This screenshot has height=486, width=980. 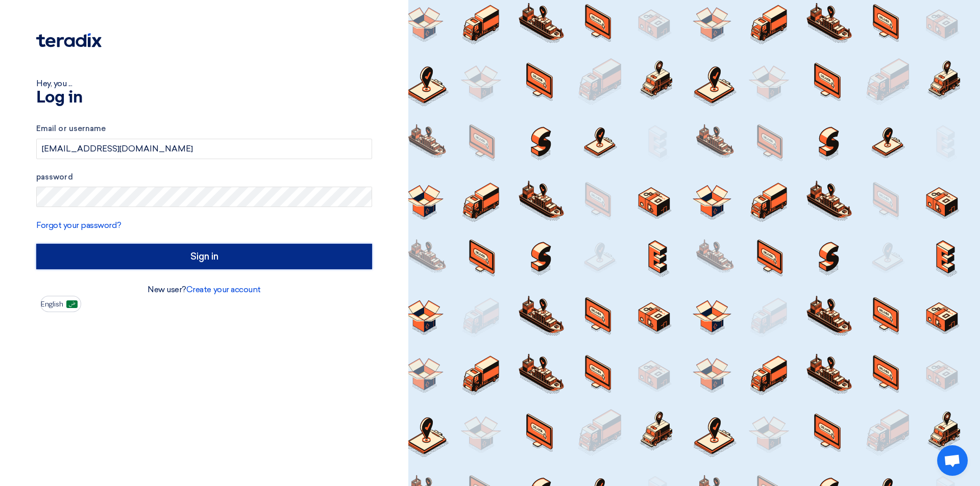 I want to click on font: Forgot your password?, so click(x=78, y=225).